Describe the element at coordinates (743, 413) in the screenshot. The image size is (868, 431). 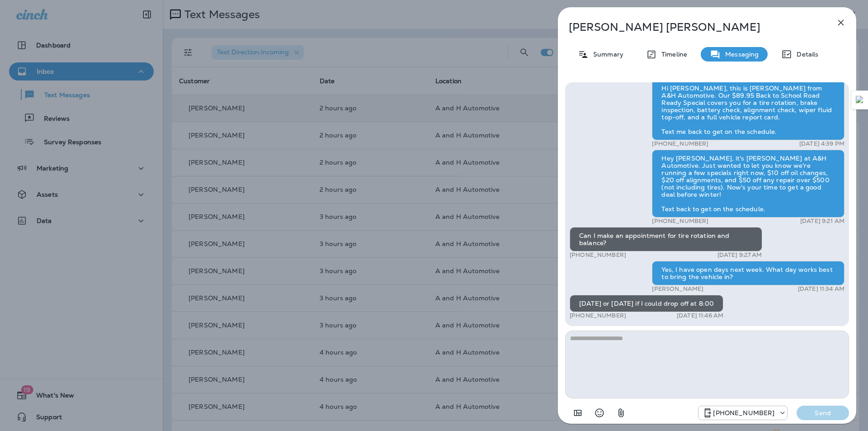
I see `div: +1 (405) 873-8731` at that location.